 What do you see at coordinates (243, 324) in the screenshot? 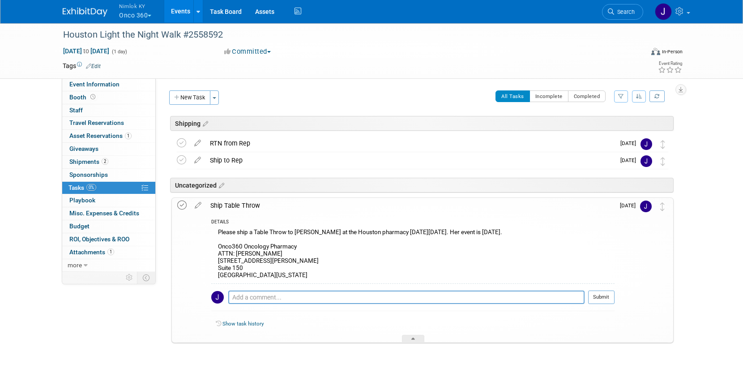
I see `a: Show task history` at bounding box center [243, 324].